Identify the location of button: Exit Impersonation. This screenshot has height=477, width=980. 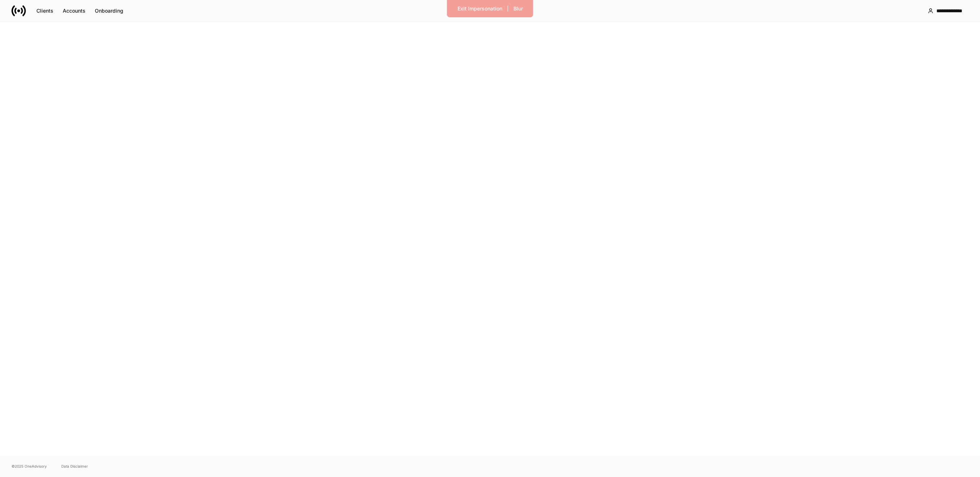
(480, 9).